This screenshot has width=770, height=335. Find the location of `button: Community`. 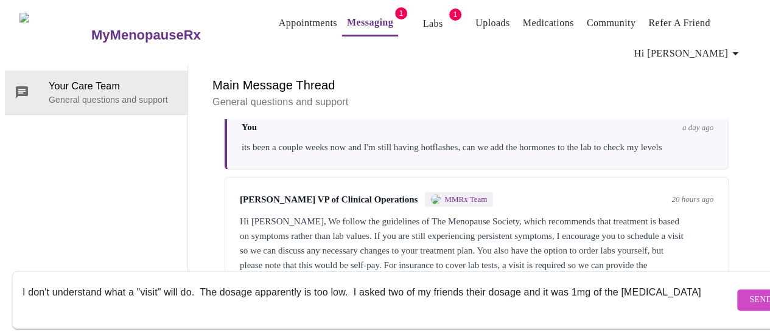

button: Community is located at coordinates (611, 23).